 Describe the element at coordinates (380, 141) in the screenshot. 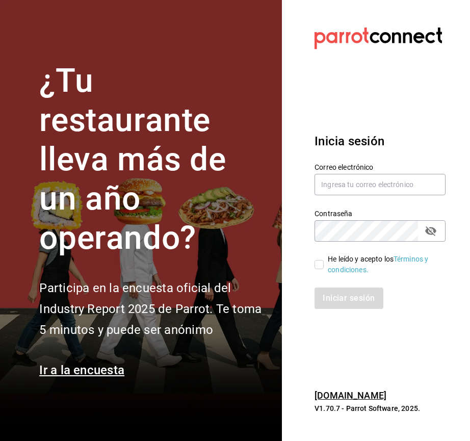

I see `h3: Inicia sesión` at that location.